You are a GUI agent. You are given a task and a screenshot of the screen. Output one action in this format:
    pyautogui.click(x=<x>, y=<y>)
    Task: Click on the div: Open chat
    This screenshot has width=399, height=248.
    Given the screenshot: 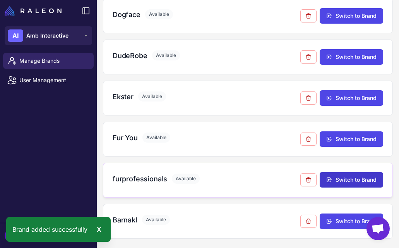 What is the action you would take?
    pyautogui.click(x=378, y=229)
    